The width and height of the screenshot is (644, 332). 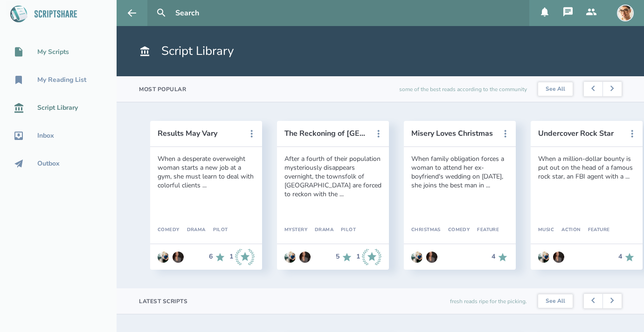 What do you see at coordinates (453, 133) in the screenshot?
I see `button: Misery Loves Christmas` at bounding box center [453, 133].